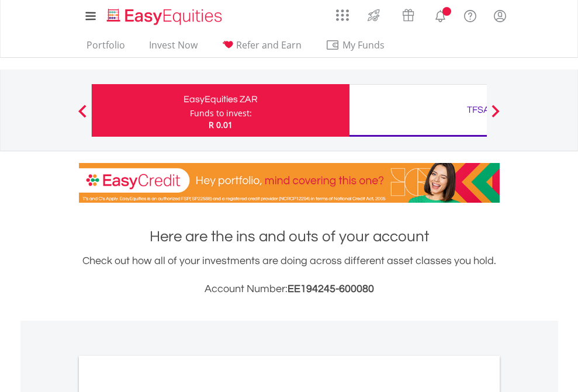 This screenshot has width=578, height=392. Describe the element at coordinates (330, 288) in the screenshot. I see `span: EE194245-600080` at that location.